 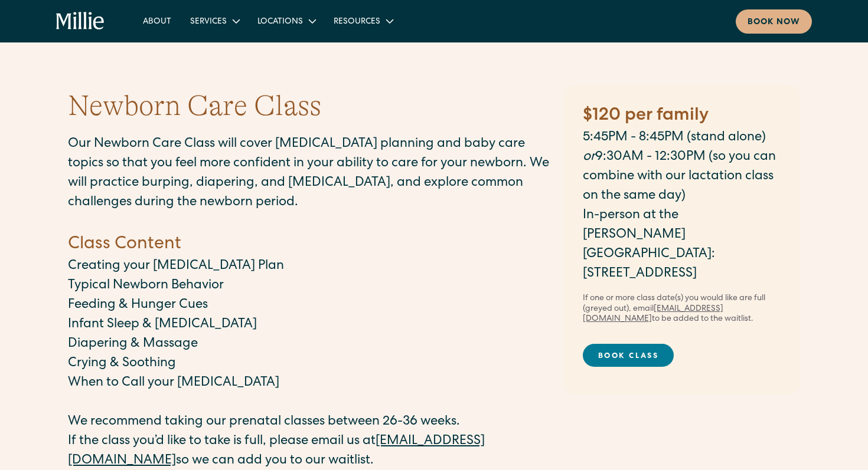 I want to click on a: Book Class, so click(x=629, y=355).